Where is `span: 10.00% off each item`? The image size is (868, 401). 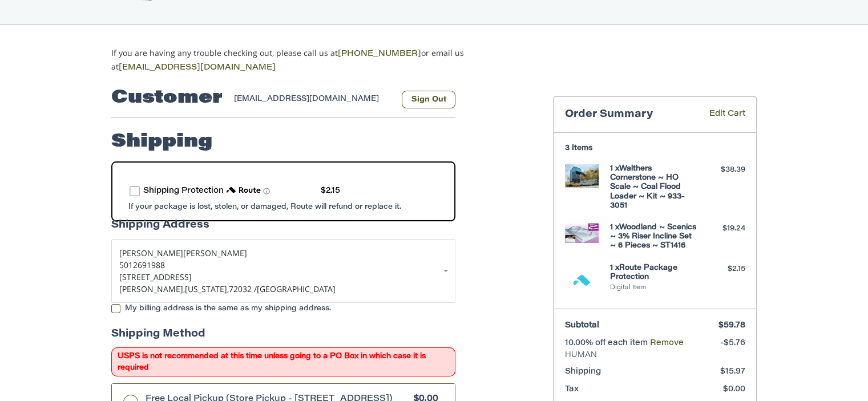
span: 10.00% off each item is located at coordinates (607, 343).